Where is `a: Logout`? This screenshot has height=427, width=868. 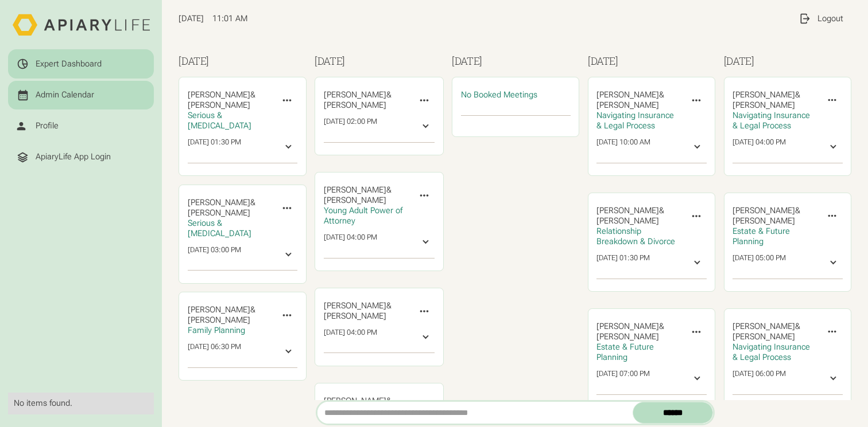
a: Logout is located at coordinates (820, 19).